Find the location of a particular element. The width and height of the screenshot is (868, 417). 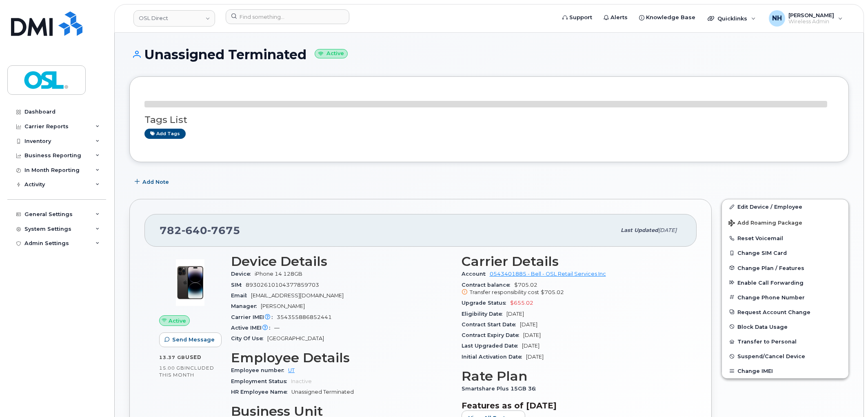

button: Change IMEI is located at coordinates (786, 371).